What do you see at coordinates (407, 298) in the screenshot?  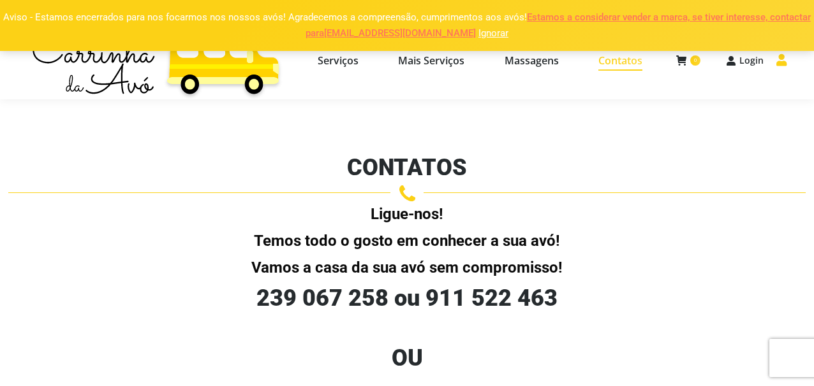 I see `h2: 239 067 258 ou 911 522 463` at bounding box center [407, 298].